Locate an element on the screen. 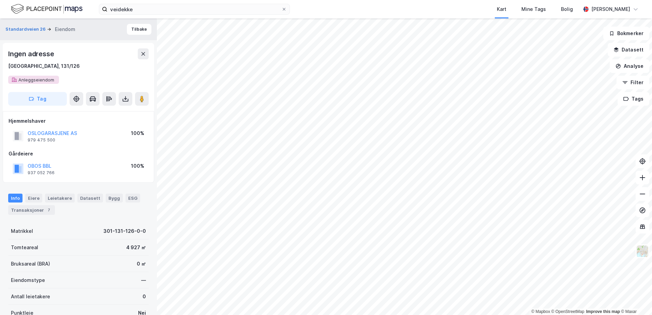  a: OpenStreetMap is located at coordinates (568, 312).